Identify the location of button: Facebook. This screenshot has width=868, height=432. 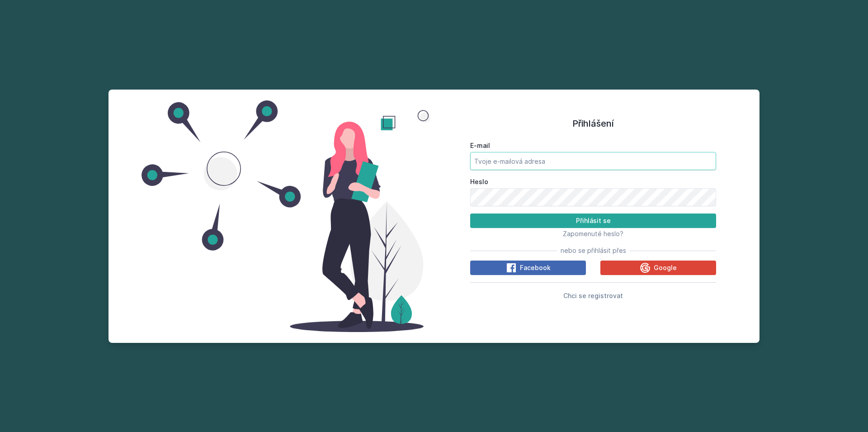
(528, 268).